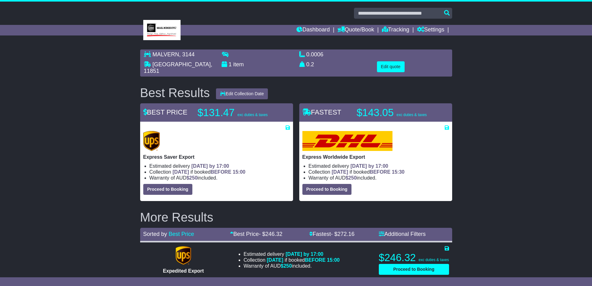 Image resolution: width=592 pixels, height=286 pixels. Describe the element at coordinates (175, 93) in the screenshot. I see `div: Best Results` at that location.